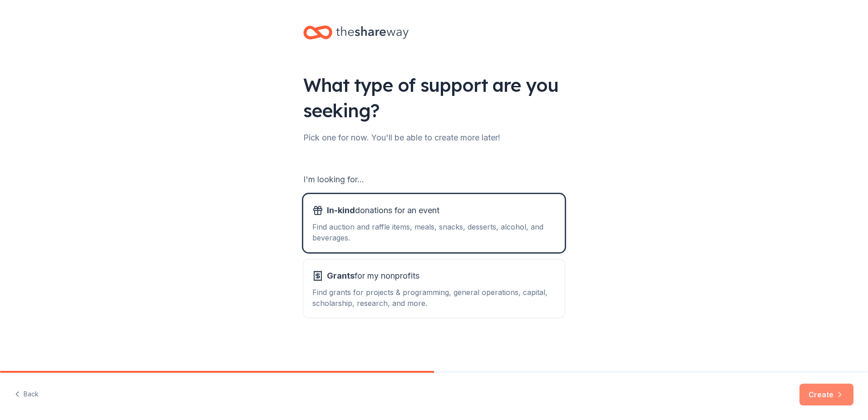 This screenshot has height=420, width=868. I want to click on button: Grantsfor my nonprofitsFind grants for projects & programming, general operations, capital, schol..., so click(434, 289).